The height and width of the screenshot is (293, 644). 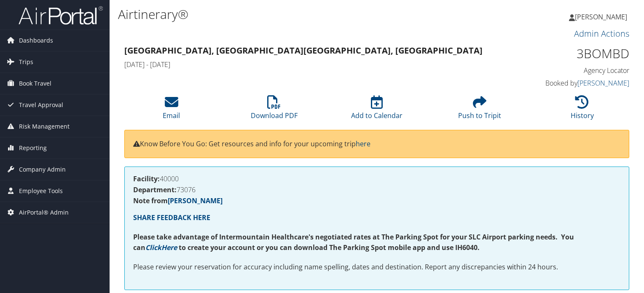 I want to click on p: Please review your reservation for accuracy including name spelling, dates and destination. Repor..., so click(x=377, y=267).